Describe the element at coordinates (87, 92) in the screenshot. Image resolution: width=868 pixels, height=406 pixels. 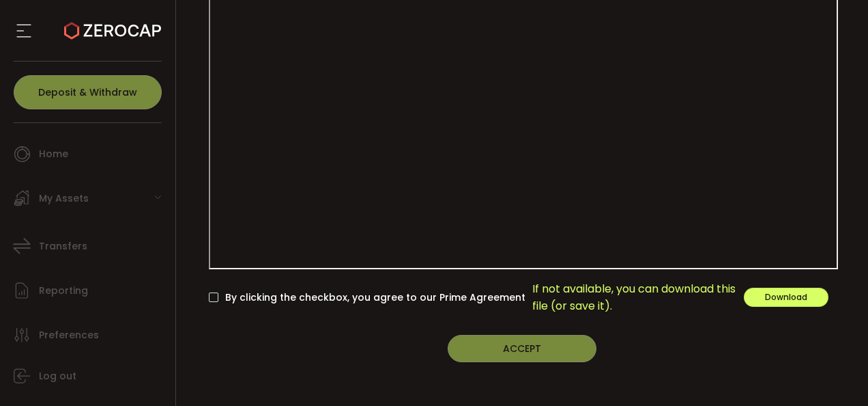
I see `span: Deposit & Withdraw` at that location.